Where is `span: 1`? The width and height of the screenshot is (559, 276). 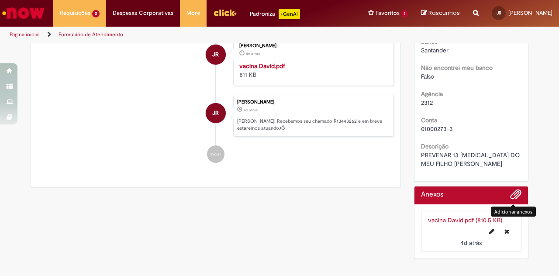 span: 1 is located at coordinates (404, 14).